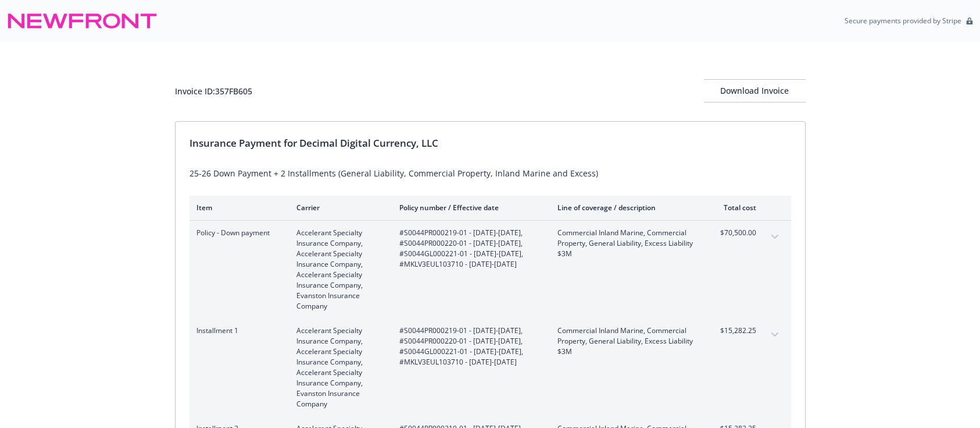 Image resolution: width=980 pixels, height=428 pixels. Describe the element at coordinates (237, 207) in the screenshot. I see `div: Item` at that location.